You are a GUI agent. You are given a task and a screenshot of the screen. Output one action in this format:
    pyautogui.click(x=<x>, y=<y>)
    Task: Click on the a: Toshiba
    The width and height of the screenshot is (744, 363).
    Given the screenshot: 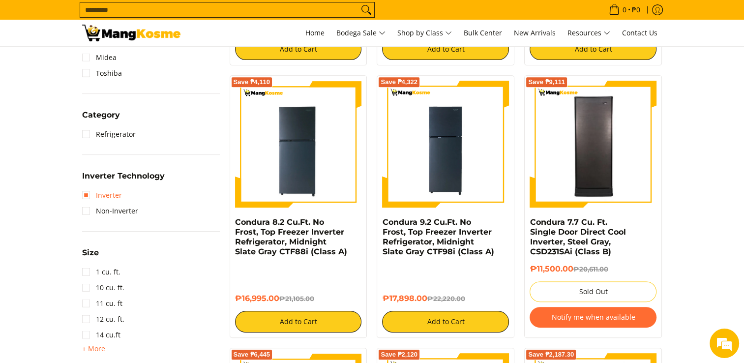 What is the action you would take?
    pyautogui.click(x=102, y=73)
    